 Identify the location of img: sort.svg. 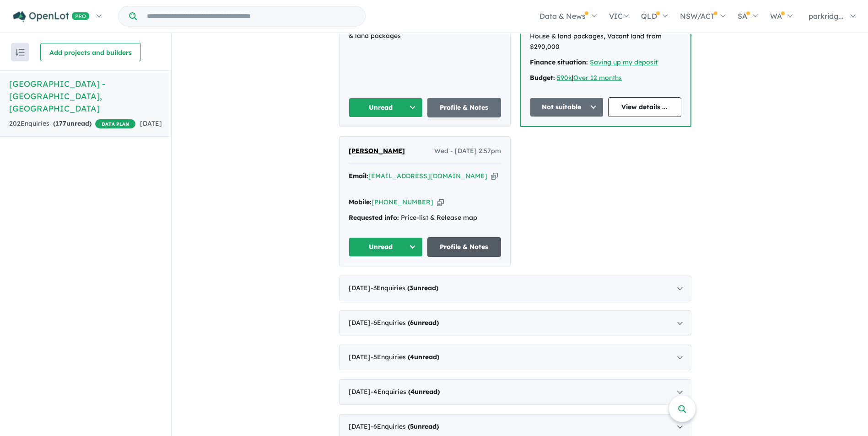
(20, 53).